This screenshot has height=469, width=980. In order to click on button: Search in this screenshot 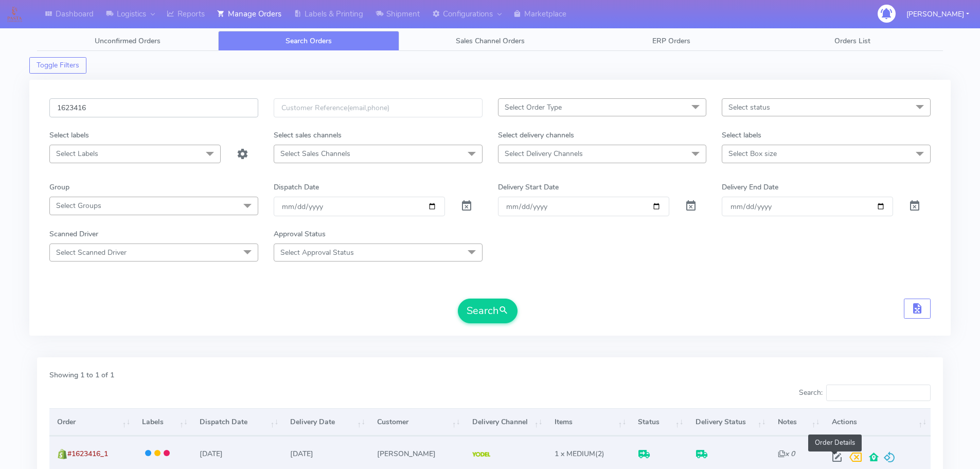, I will do `click(487, 311)`.